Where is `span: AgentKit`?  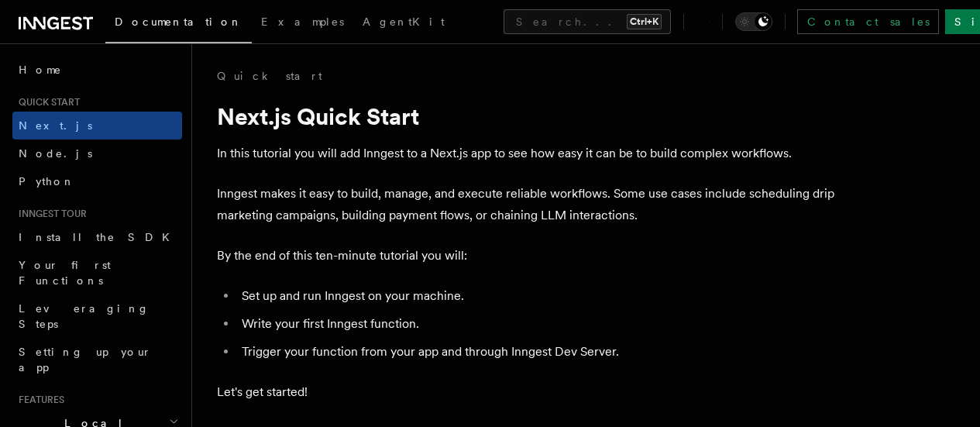
span: AgentKit is located at coordinates (404, 21).